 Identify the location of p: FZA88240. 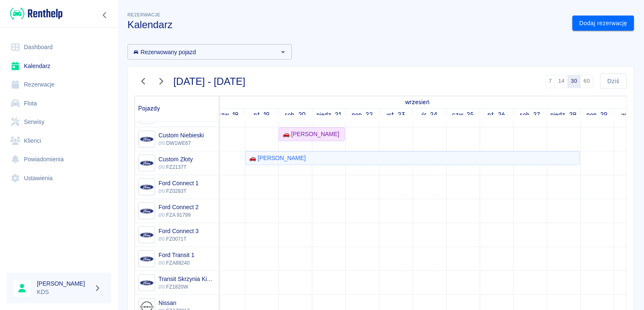
(177, 263).